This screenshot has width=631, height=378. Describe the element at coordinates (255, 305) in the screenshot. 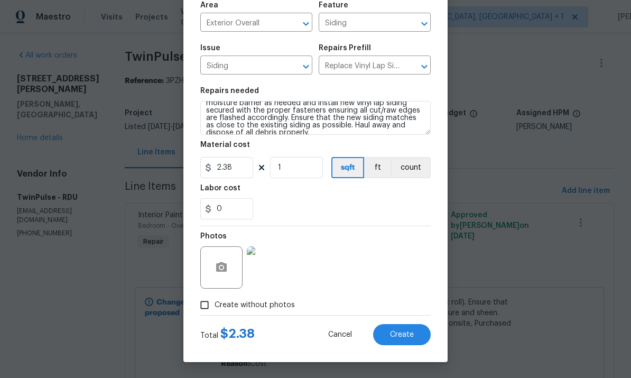

I see `span: Create without photos` at that location.